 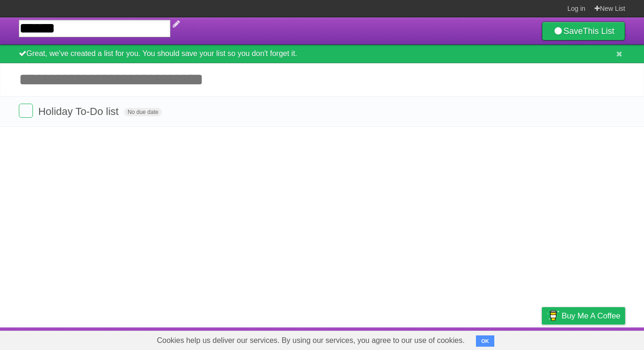 I want to click on b: This List, so click(x=598, y=31).